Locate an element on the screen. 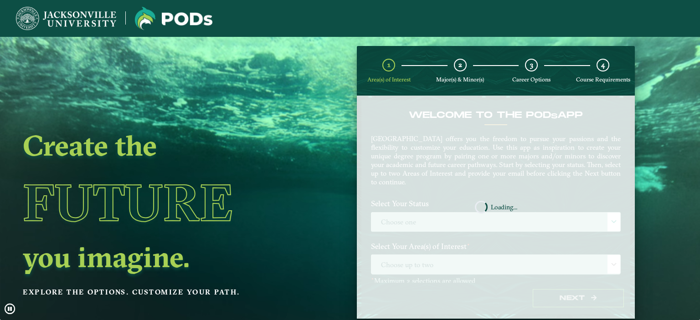  p: Explore the options. Customize your path. is located at coordinates (157, 293).